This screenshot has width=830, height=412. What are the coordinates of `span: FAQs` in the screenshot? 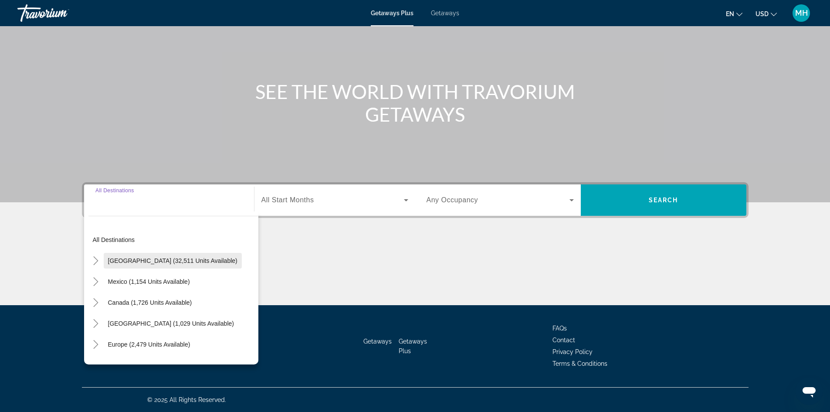 It's located at (559, 328).